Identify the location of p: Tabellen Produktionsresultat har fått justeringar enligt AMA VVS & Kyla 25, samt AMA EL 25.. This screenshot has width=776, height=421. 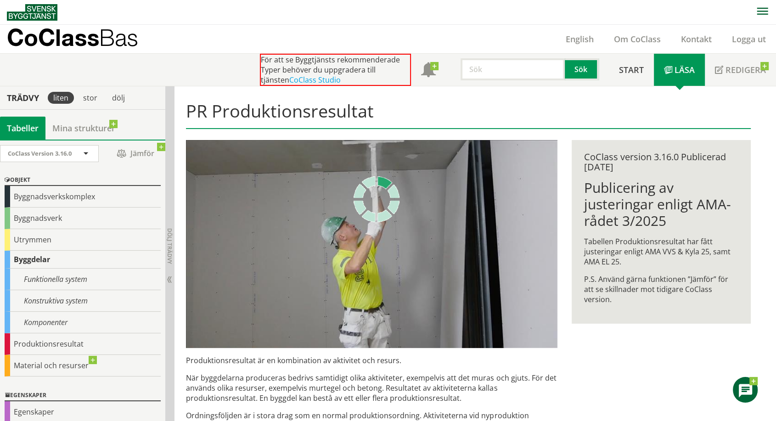
(661, 252).